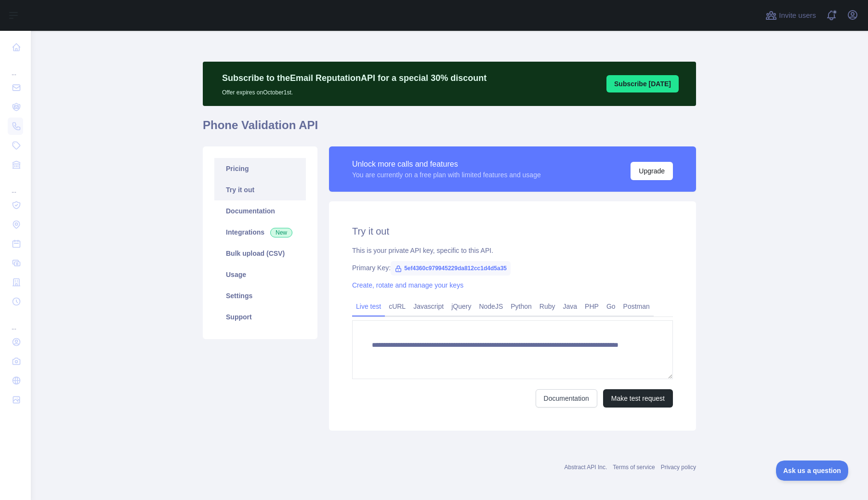 This screenshot has width=868, height=500. Describe the element at coordinates (281, 233) in the screenshot. I see `span: New` at that location.